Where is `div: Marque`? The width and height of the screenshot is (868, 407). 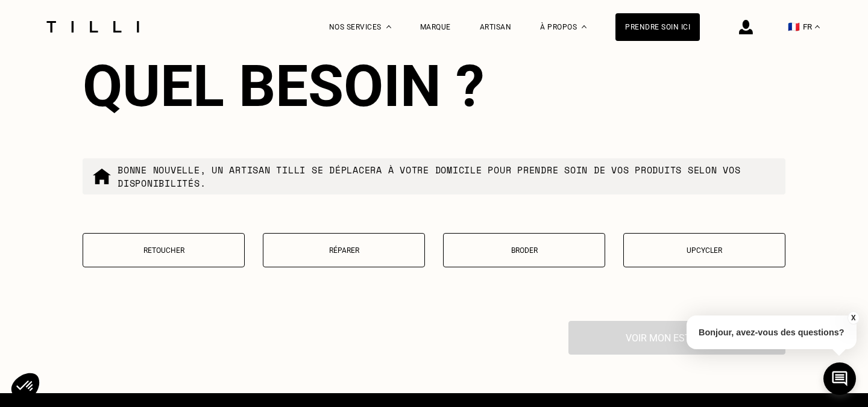 div: Marque is located at coordinates (435, 27).